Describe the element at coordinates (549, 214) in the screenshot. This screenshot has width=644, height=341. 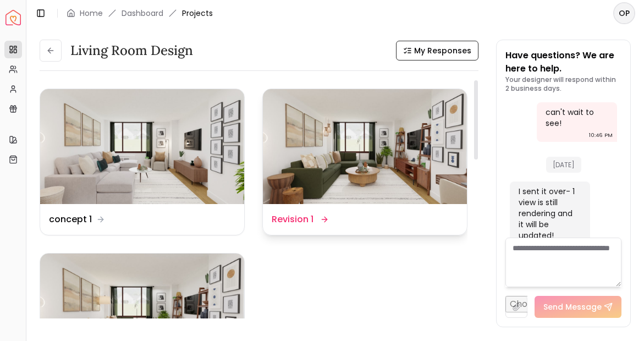
I see `div: I sent it over- 1 view is still rendering and it will be updated!` at that location.